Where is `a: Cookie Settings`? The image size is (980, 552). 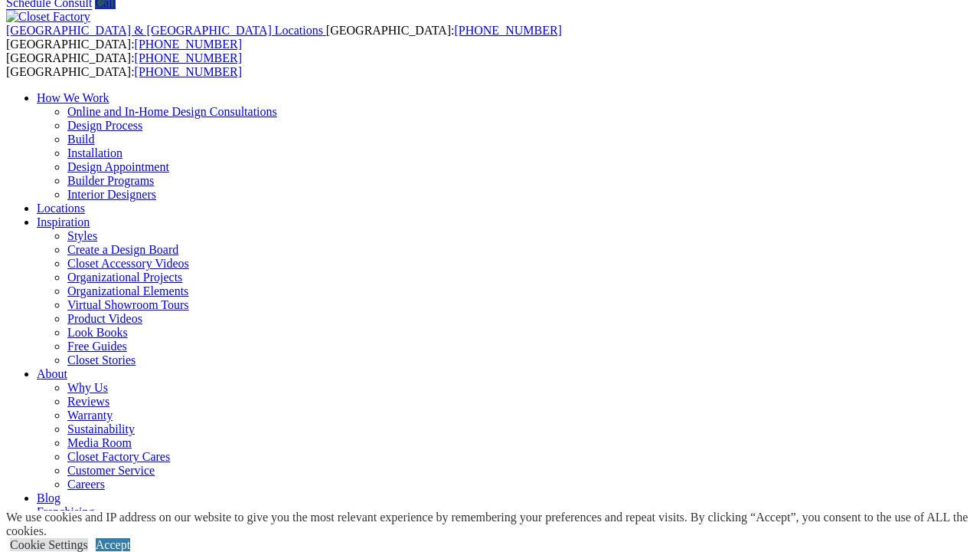
a: Cookie Settings is located at coordinates (49, 544).